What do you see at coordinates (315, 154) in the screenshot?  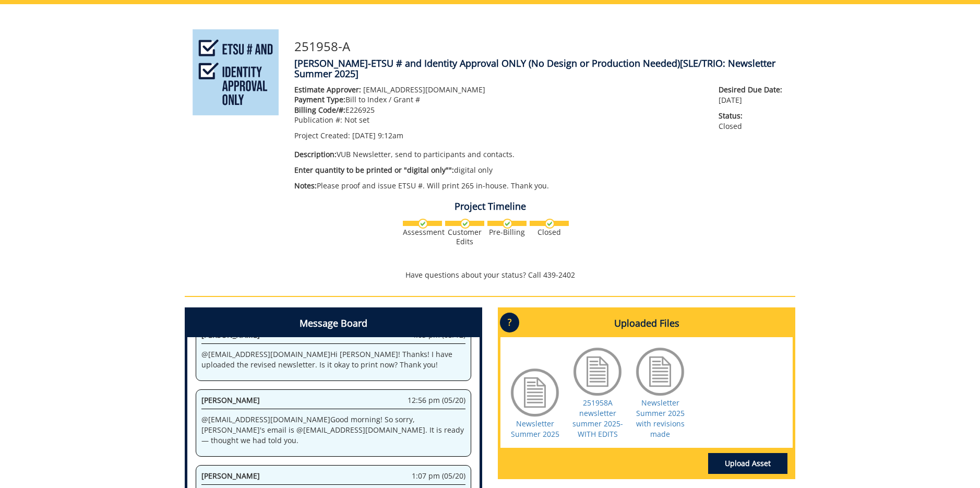 I see `span: Description:` at bounding box center [315, 154].